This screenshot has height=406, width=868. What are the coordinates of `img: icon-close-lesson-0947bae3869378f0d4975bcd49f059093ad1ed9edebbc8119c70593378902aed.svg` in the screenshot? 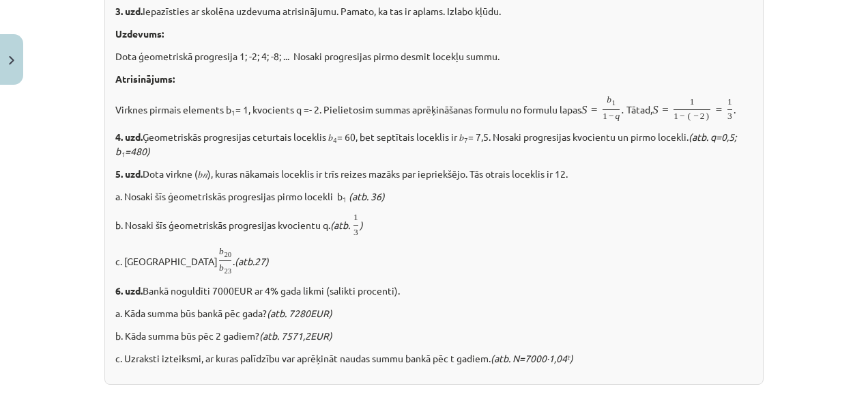 It's located at (11, 60).